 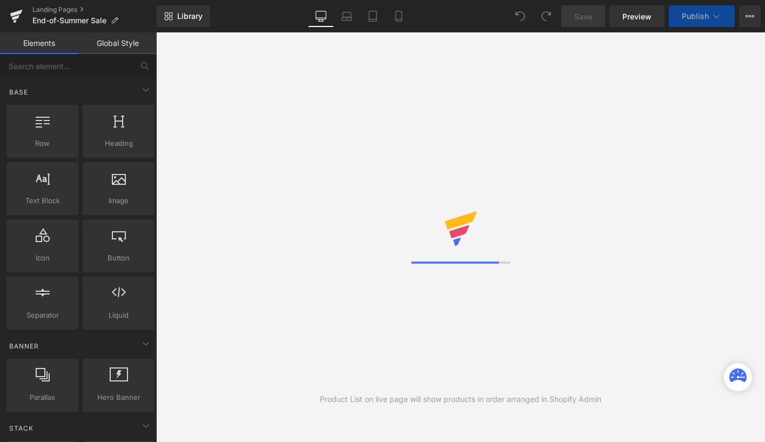 I want to click on button: Publish, so click(x=702, y=16).